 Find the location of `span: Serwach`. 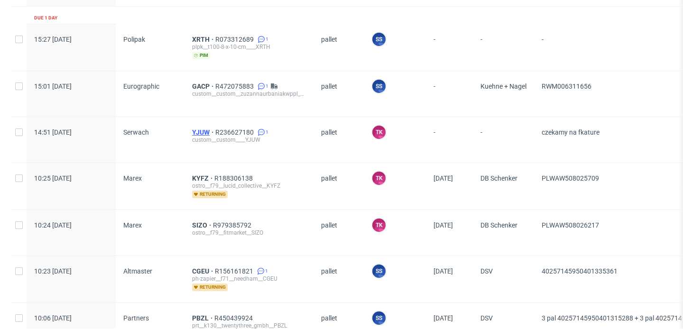

span: Serwach is located at coordinates (136, 132).